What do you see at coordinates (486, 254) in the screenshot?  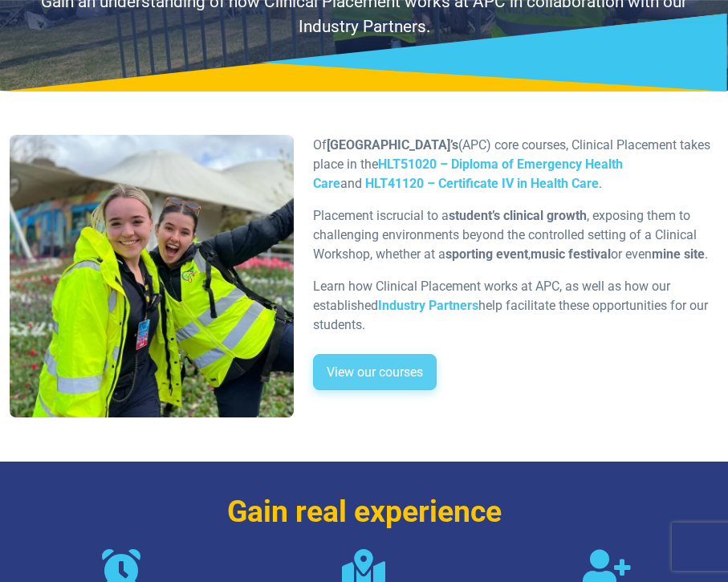 I see `strong: sporting event` at bounding box center [486, 254].